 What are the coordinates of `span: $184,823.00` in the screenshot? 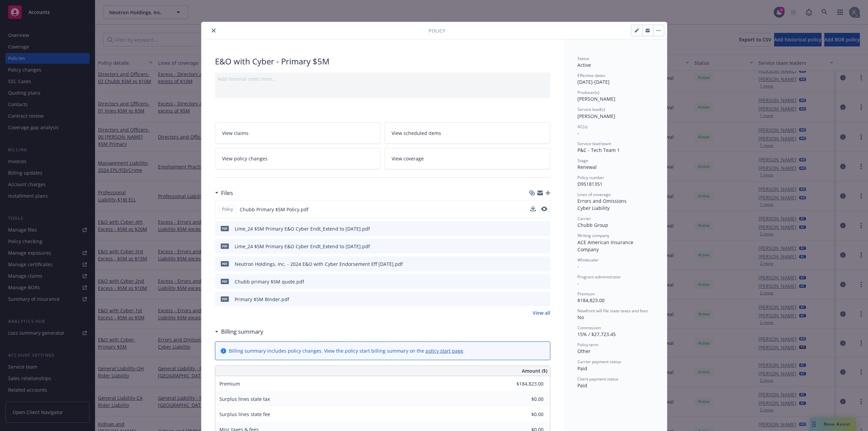 It's located at (591, 300).